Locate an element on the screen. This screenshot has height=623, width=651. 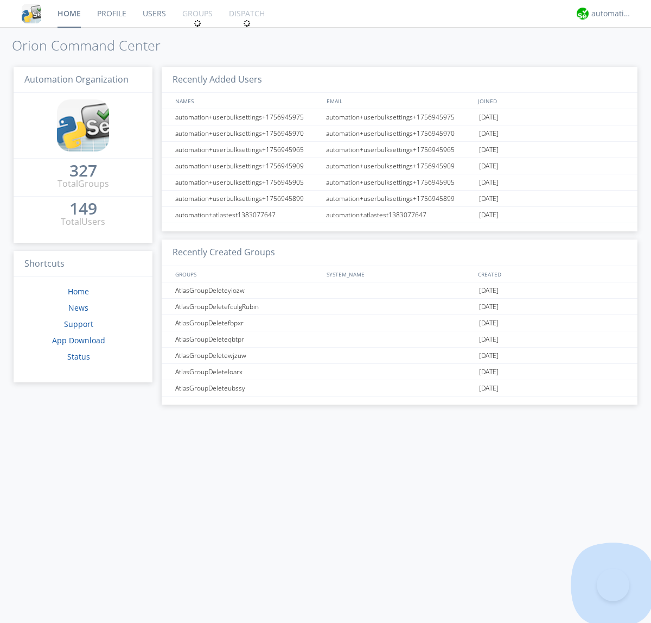
img: d2d01cd9b4174d08988066c6d424eccd is located at coordinates (583, 14).